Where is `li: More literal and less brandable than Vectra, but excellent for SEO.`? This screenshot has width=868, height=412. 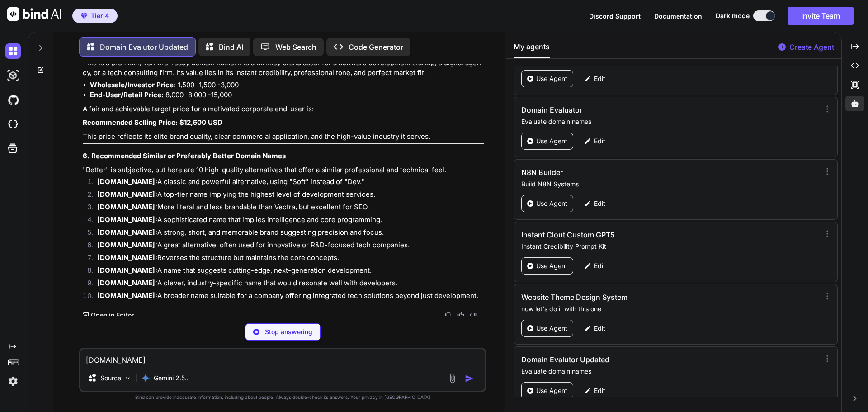 li: More literal and less brandable than Vectra, but excellent for SEO. is located at coordinates (287, 208).